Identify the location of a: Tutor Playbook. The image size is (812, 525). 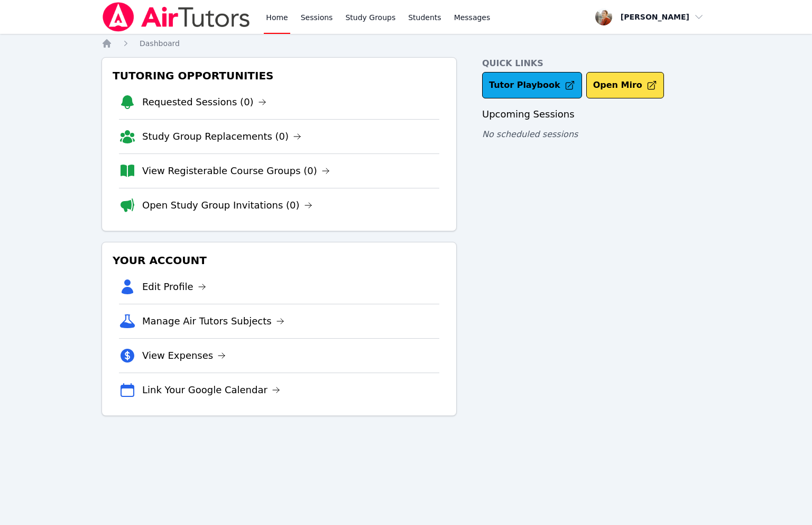
(532, 85).